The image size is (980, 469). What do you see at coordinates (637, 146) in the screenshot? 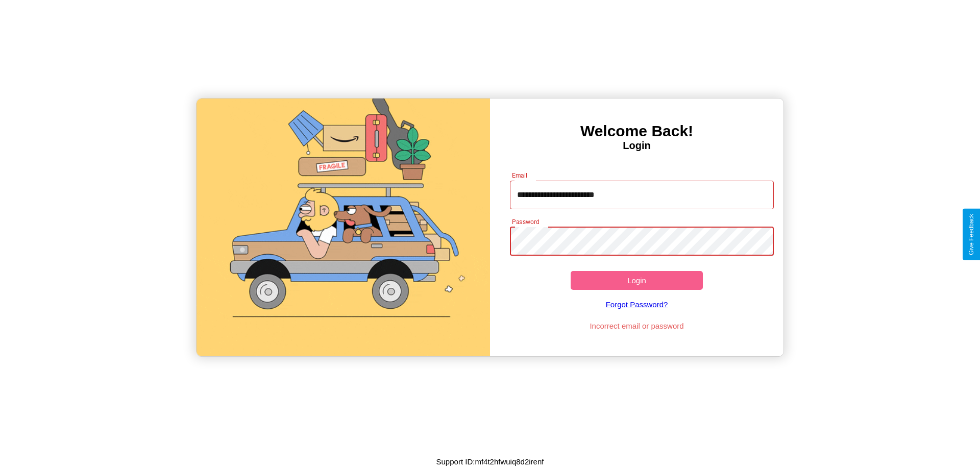
I see `h4: Login` at bounding box center [637, 146].